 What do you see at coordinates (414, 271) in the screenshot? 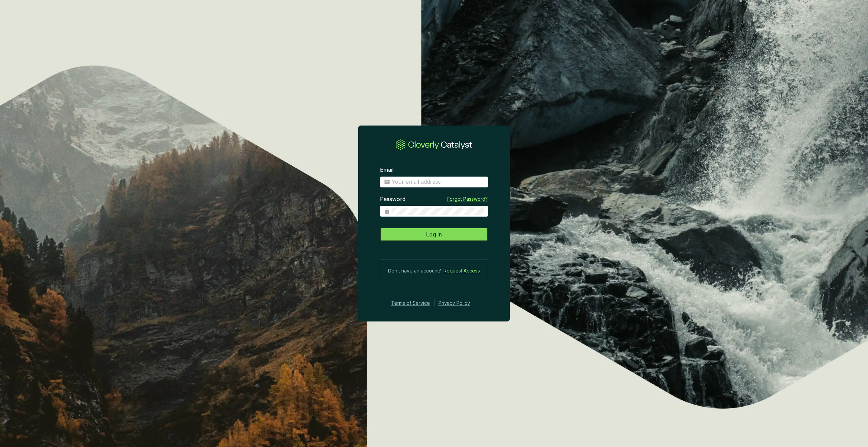
I see `span: Don’t have an account?` at bounding box center [414, 271].